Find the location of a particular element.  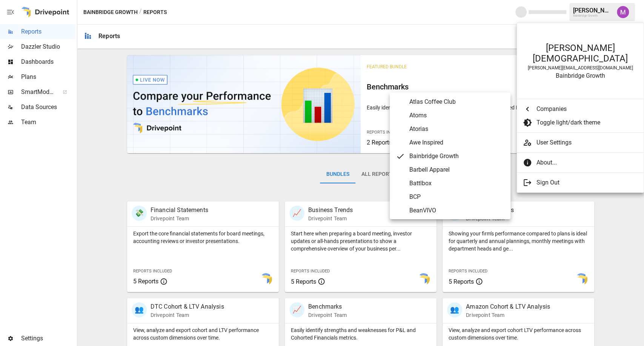

span: Battlbox is located at coordinates (457, 183).